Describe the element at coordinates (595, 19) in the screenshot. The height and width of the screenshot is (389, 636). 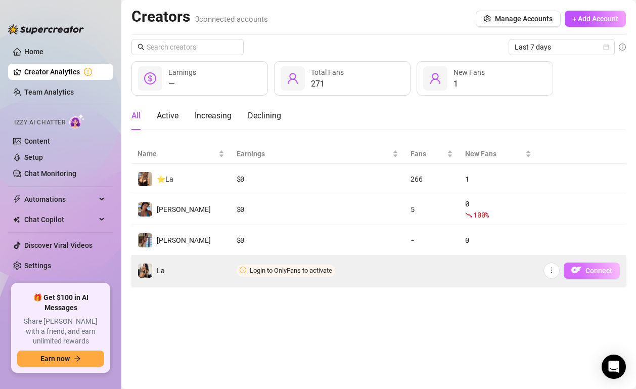
I see `button: + Add Account` at that location.